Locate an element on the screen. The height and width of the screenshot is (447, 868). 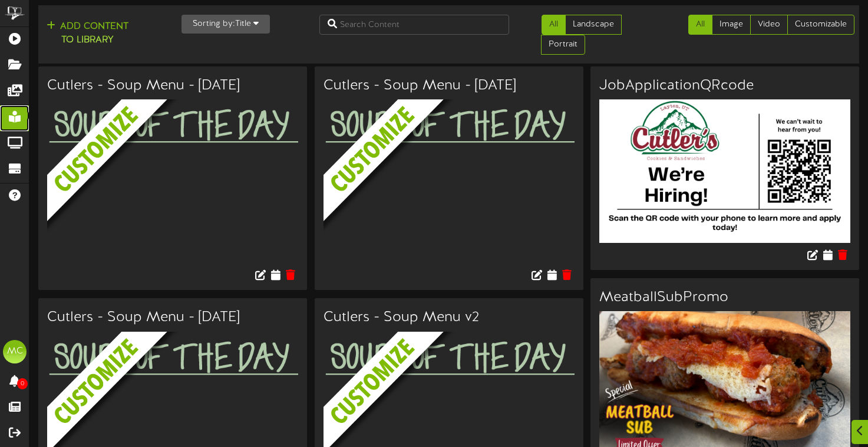
a: Video is located at coordinates (769, 25).